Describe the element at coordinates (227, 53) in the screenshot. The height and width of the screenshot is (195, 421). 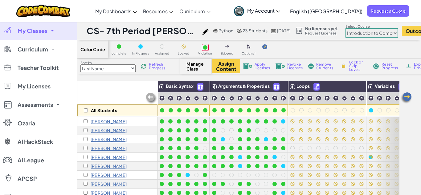
I see `span: Skipped` at that location.